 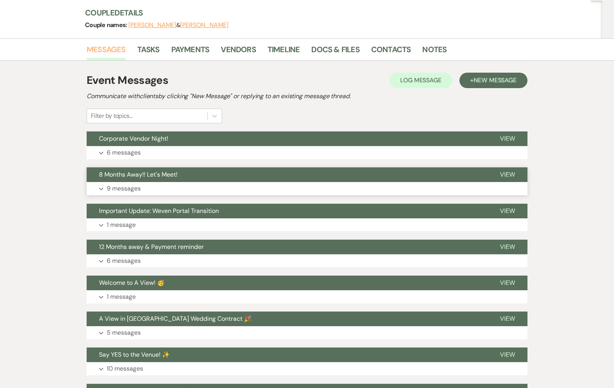 I want to click on span: Say YES to the Venue! ✨, so click(x=134, y=355).